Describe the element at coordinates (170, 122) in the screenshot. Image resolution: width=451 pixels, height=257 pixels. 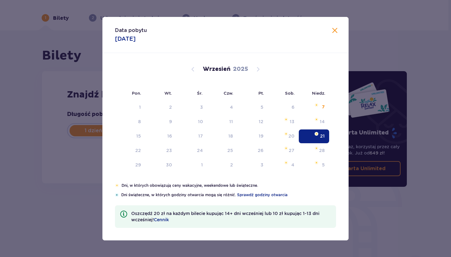
I see `div: 9` at that location.